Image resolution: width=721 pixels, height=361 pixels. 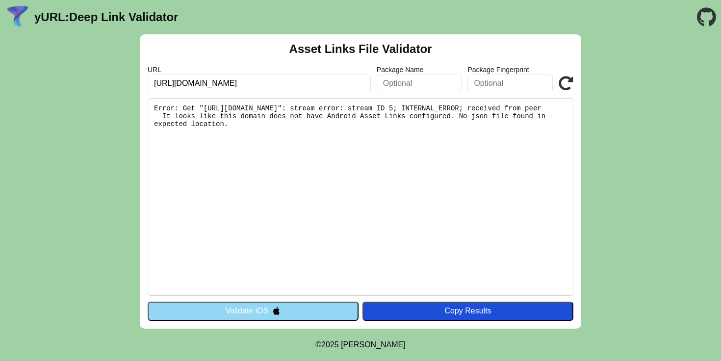 I want to click on a: yURL:Deep Link Validator, so click(x=106, y=17).